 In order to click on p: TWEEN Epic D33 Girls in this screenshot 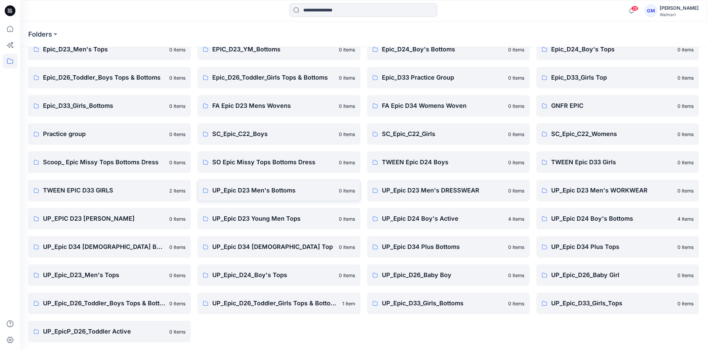, I will do `click(613, 162)`.